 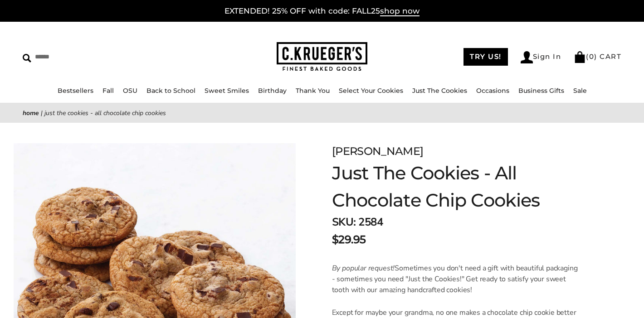 What do you see at coordinates (526, 57) in the screenshot?
I see `img: Account` at bounding box center [526, 57].